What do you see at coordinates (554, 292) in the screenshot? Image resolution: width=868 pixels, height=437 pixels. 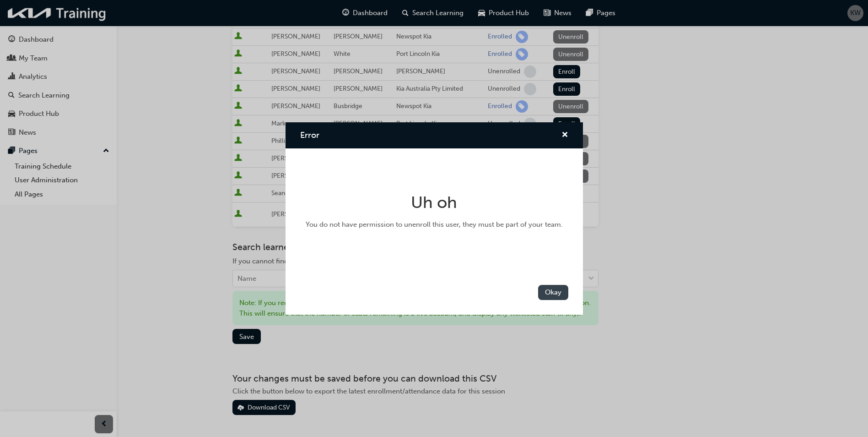 I see `button: Okay` at bounding box center [554, 292].